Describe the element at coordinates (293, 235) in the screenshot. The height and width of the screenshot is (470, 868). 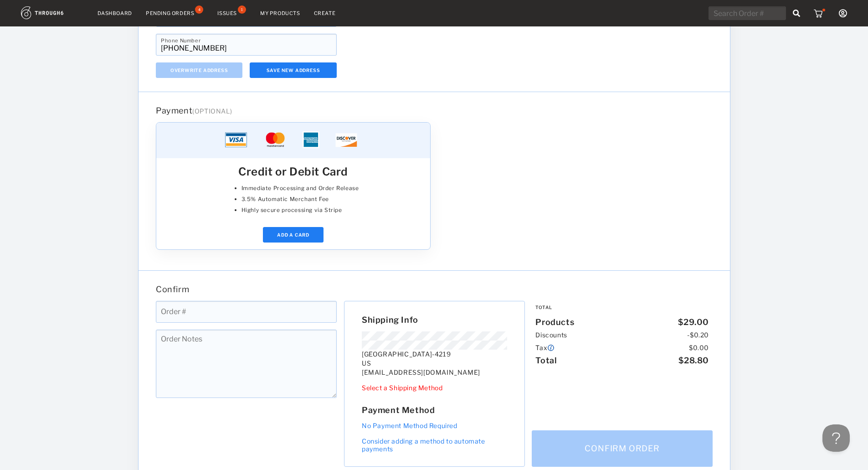
I see `button: ADD A CARD` at that location.